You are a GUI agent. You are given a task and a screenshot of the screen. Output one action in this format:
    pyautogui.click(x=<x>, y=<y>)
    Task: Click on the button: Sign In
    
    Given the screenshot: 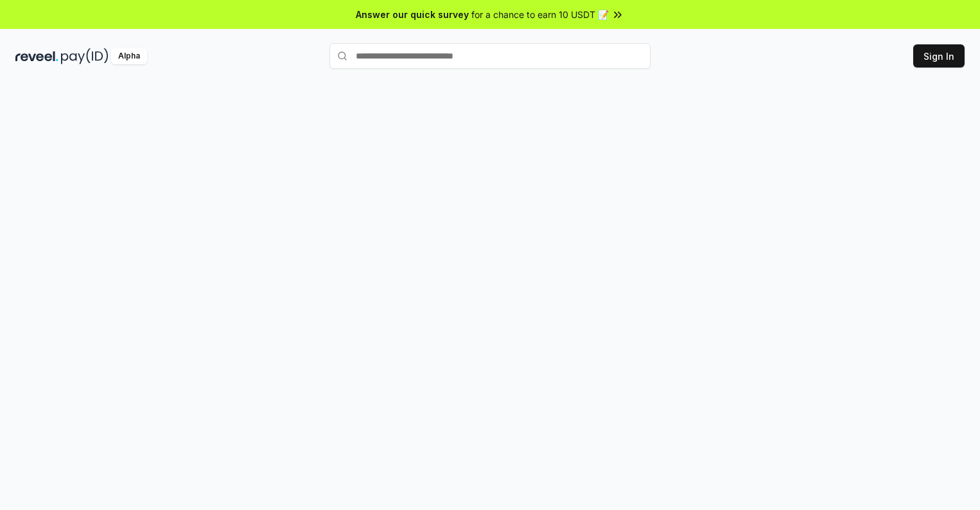 What is the action you would take?
    pyautogui.click(x=939, y=56)
    